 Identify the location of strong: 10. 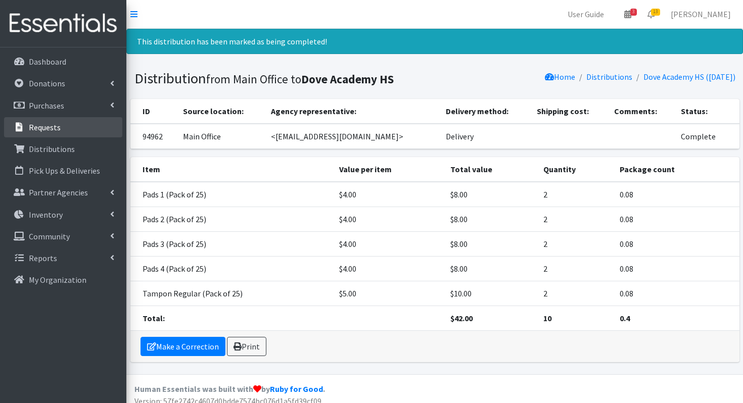
(547, 318).